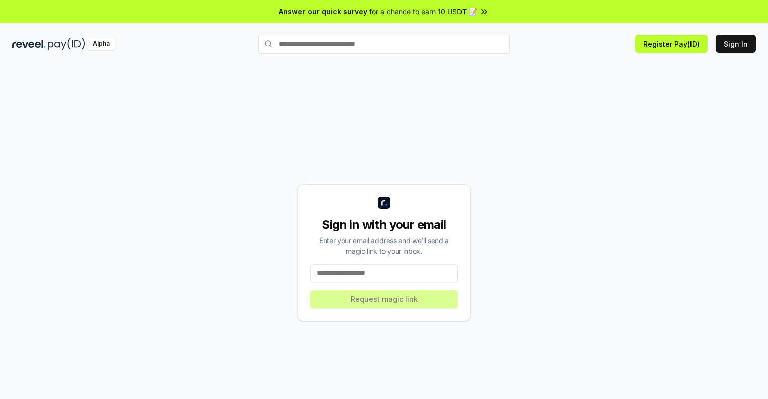 The width and height of the screenshot is (768, 399). What do you see at coordinates (384, 245) in the screenshot?
I see `div: Enter your email address and we’ll send a magic link to your inbox.` at bounding box center [384, 245].